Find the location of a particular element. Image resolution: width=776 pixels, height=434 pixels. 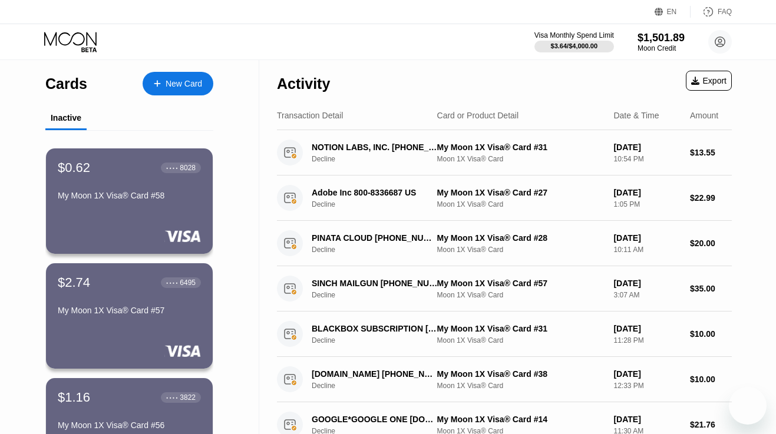

div: 6495 is located at coordinates (187, 283).